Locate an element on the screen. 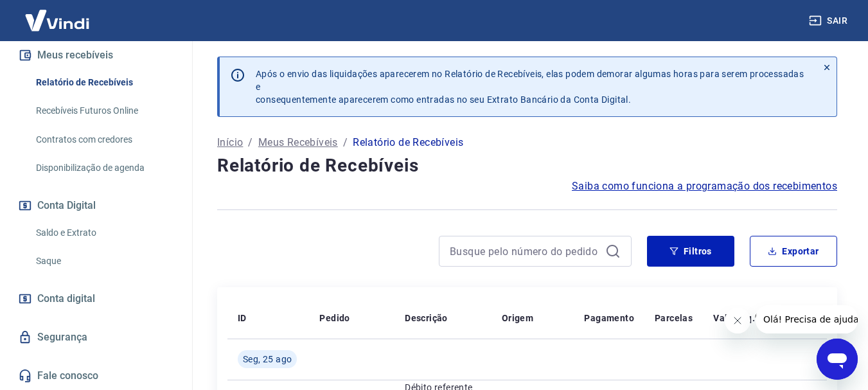 The image size is (868, 390). img: Vindi is located at coordinates (57, 20).